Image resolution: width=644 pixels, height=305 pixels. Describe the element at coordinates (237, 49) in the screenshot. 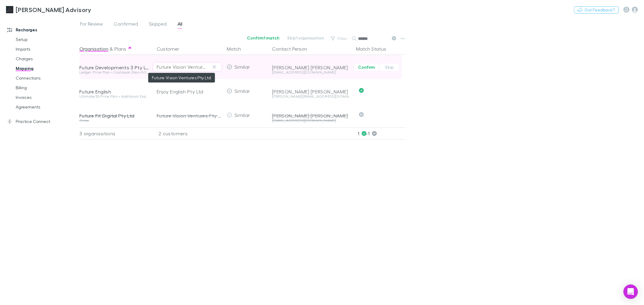

I see `button: Match` at that location.